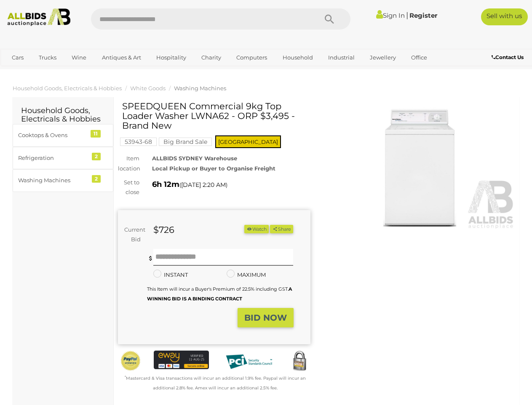  Describe the element at coordinates (252, 57) in the screenshot. I see `a: Computers` at that location.